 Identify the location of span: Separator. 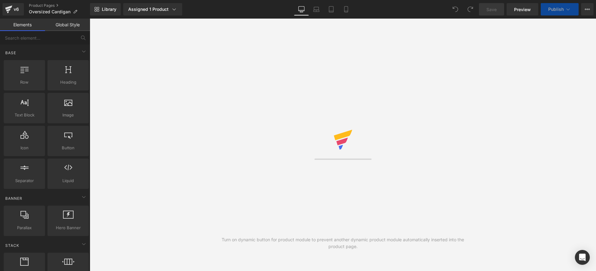
(24, 181).